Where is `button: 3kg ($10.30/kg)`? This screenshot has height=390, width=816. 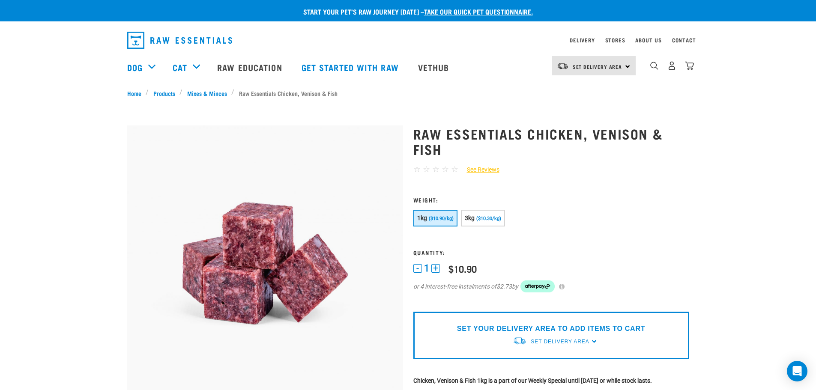 button: 3kg ($10.30/kg) is located at coordinates (483, 218).